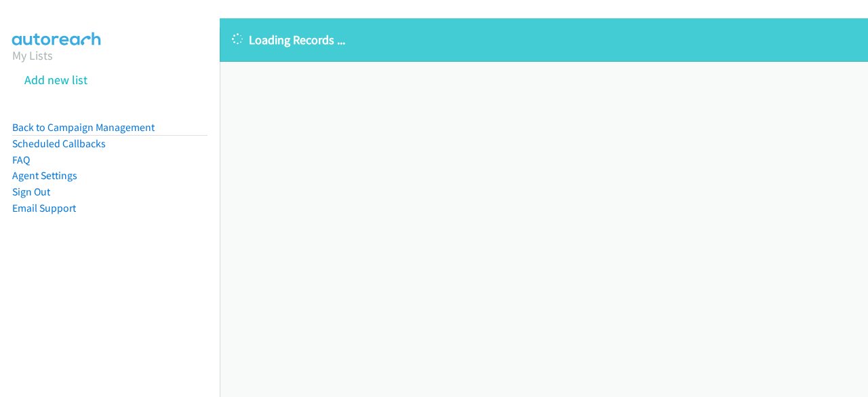 The height and width of the screenshot is (397, 868). I want to click on a: My Lists, so click(32, 55).